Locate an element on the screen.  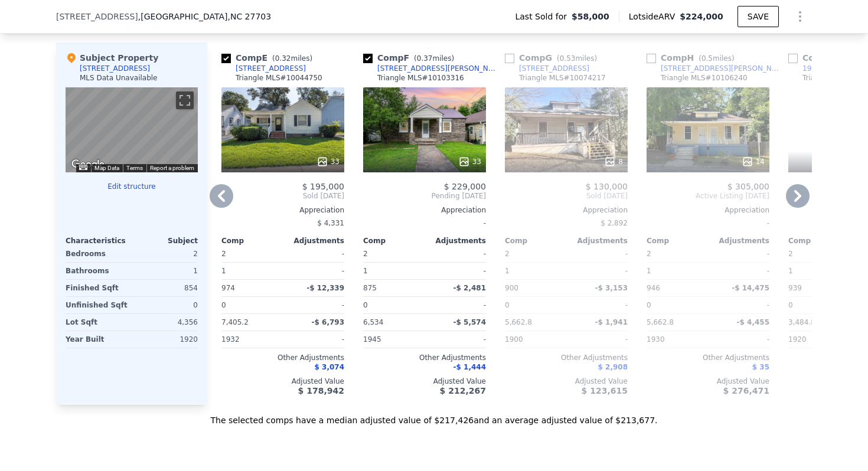
div: Triangle MLS # 10103316 is located at coordinates (421, 78).